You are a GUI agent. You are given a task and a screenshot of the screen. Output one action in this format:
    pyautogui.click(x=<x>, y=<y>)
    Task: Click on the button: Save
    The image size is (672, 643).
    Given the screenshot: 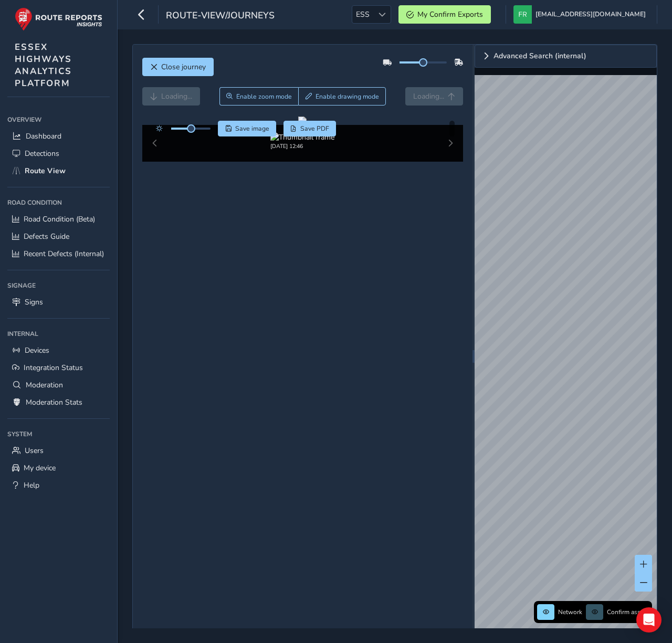 What is the action you would take?
    pyautogui.click(x=247, y=128)
    